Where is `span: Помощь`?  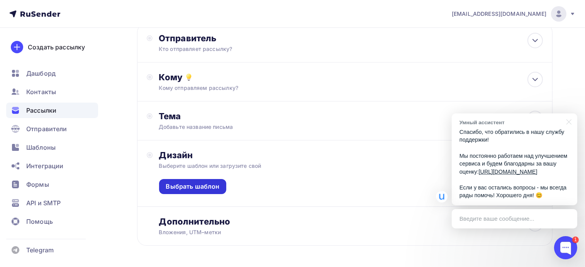 span: Помощь is located at coordinates (39, 222).